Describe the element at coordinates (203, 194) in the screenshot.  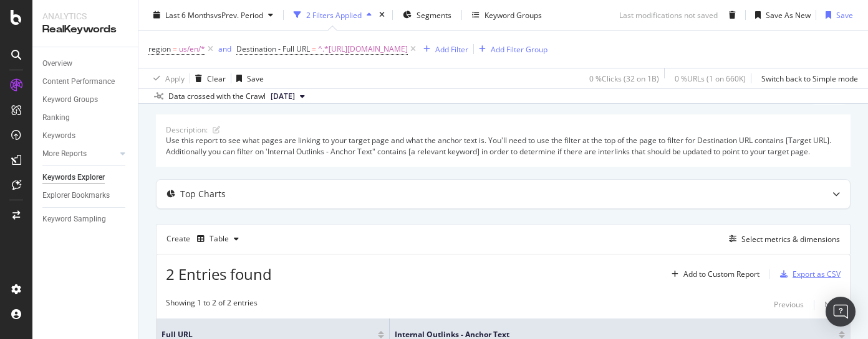
I see `div: Top Charts` at that location.